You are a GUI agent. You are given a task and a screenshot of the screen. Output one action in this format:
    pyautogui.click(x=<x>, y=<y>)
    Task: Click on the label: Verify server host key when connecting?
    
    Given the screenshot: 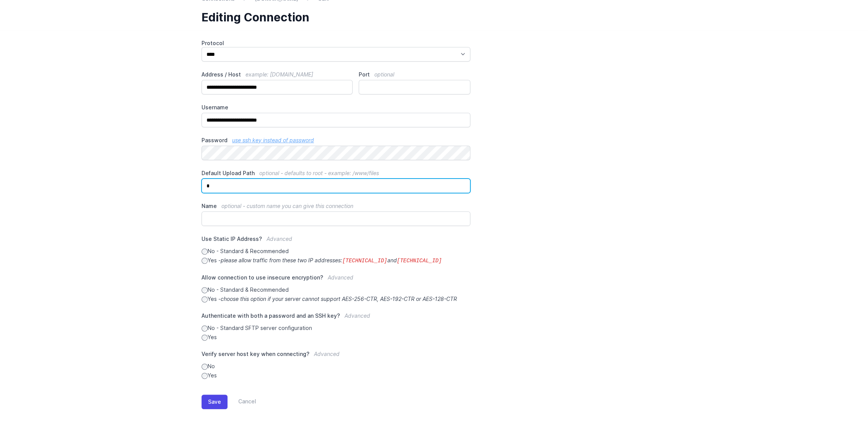 What is the action you would take?
    pyautogui.click(x=336, y=356)
    